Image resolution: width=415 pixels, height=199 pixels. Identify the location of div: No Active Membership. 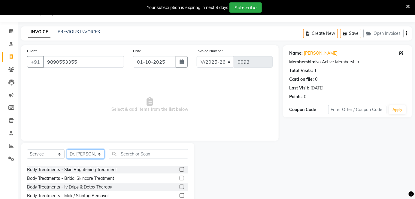
(347, 62).